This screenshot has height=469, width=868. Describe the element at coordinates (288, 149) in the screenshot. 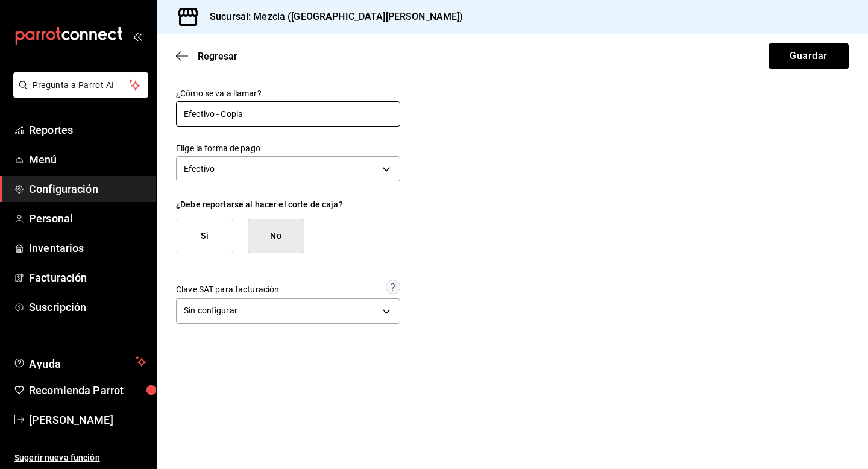

I see `label: Elige la forma de pago` at that location.